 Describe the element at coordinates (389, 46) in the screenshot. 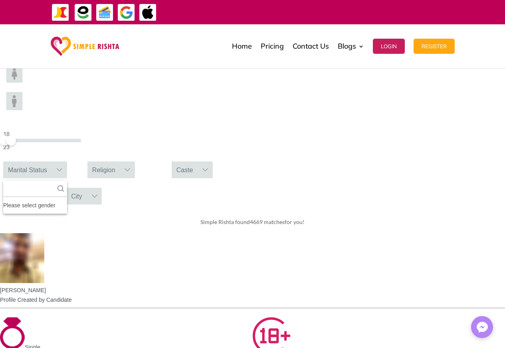

I see `a: Login` at that location.